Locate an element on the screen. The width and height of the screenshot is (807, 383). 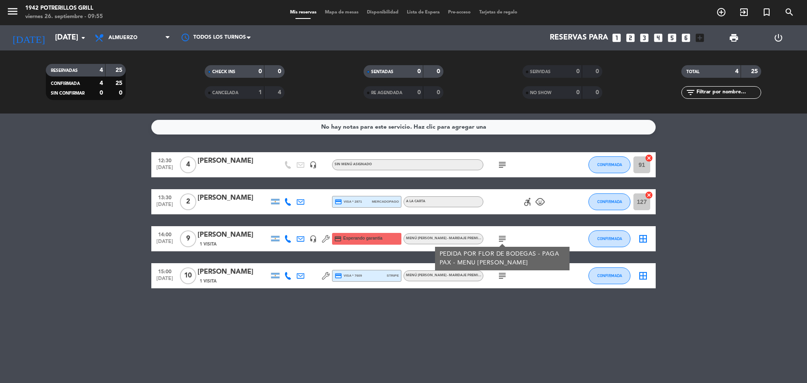
span: Lista de Espera is located at coordinates (423, 12).